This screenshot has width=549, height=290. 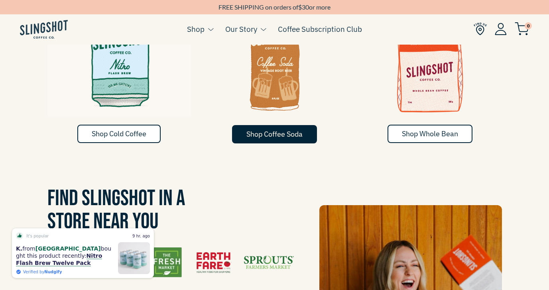 I want to click on span: Find Slingshot in a Store Near You, so click(x=116, y=210).